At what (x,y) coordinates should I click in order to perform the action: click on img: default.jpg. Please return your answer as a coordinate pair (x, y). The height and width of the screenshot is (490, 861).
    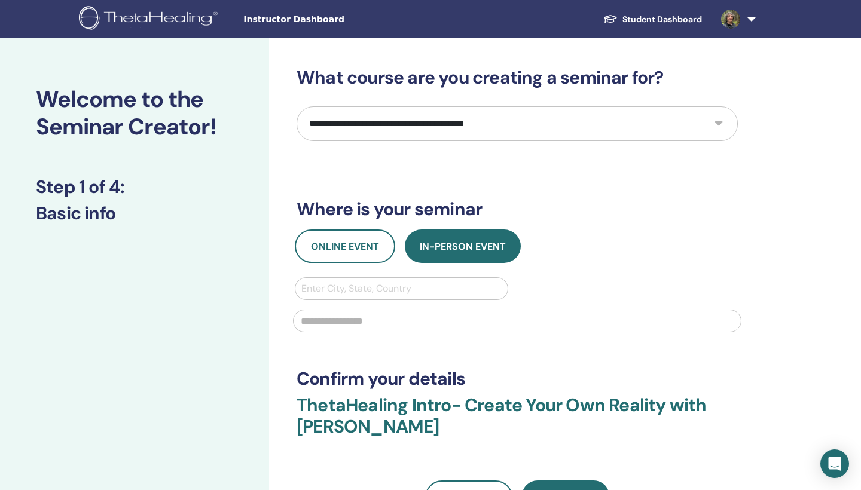
    Looking at the image, I should click on (731, 19).